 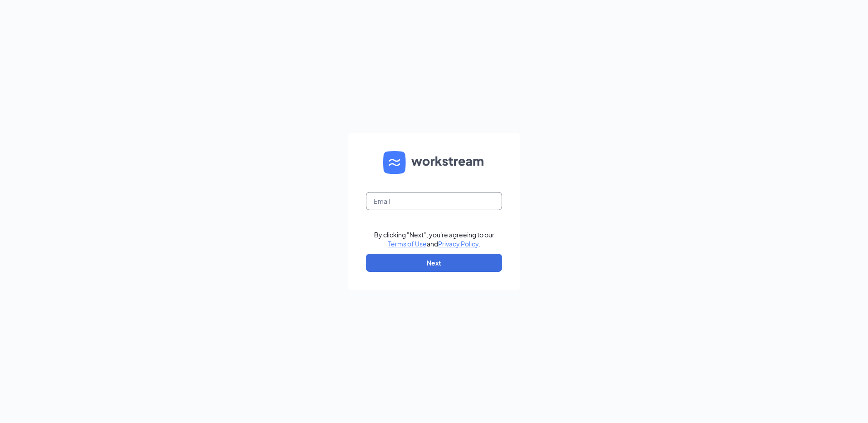 What do you see at coordinates (434, 239) in the screenshot?
I see `div: By clicking "Next", you're agreeing to our and .` at bounding box center [434, 239].